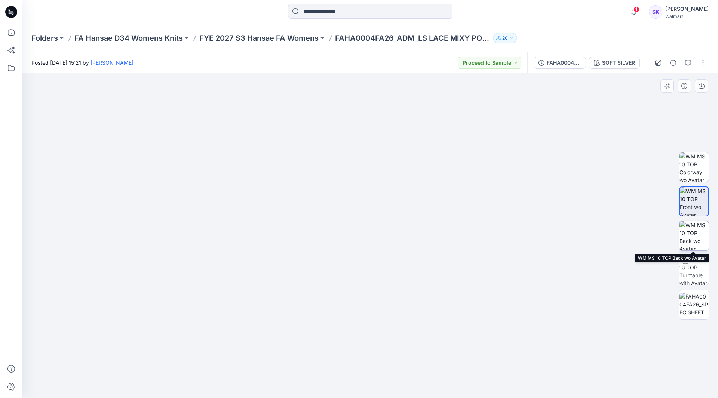 The height and width of the screenshot is (398, 718). I want to click on img: WM MS 10 TOP Front wo Avatar, so click(694, 202).